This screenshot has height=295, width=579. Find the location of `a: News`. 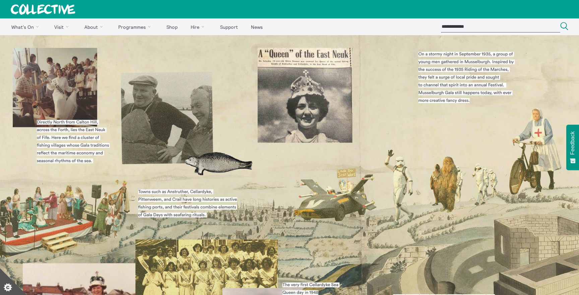

a: News is located at coordinates (257, 27).